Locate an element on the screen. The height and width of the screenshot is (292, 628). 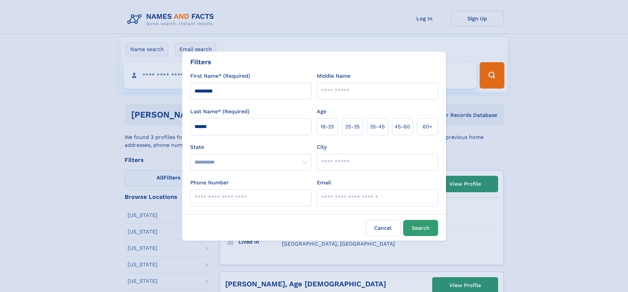
label: City is located at coordinates (322, 147).